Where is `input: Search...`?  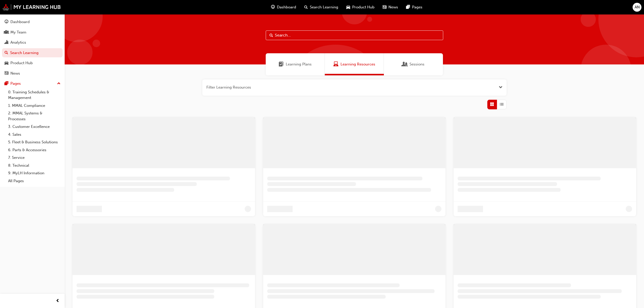
input: Search... is located at coordinates (354, 35).